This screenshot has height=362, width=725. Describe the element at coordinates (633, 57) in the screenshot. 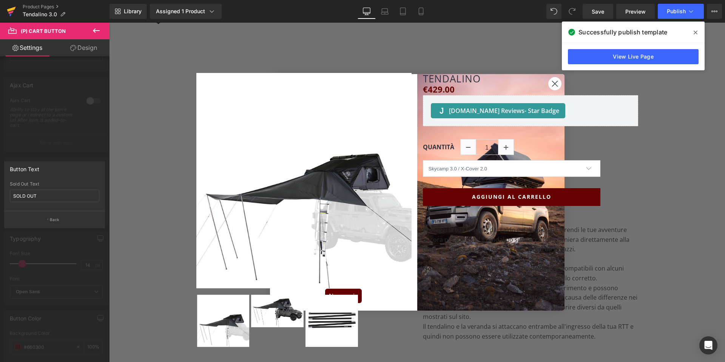

I see `a: View Live Page` at that location.